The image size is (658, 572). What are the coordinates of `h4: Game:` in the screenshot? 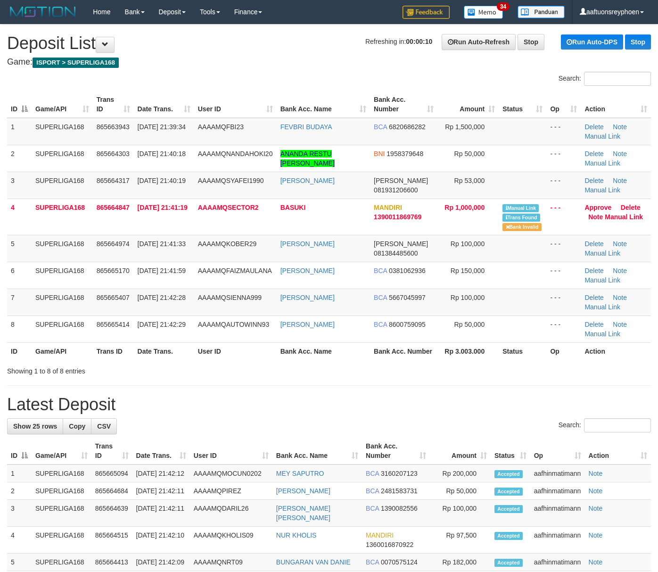 It's located at (329, 62).